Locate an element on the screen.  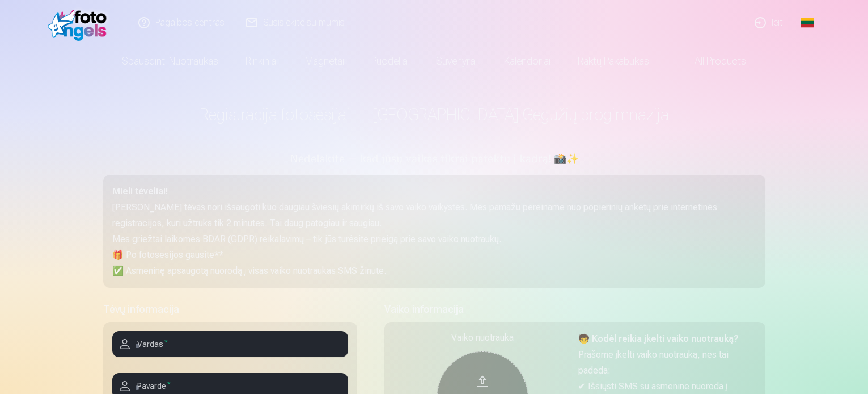
h5: Vaiko informacija is located at coordinates (575, 310).